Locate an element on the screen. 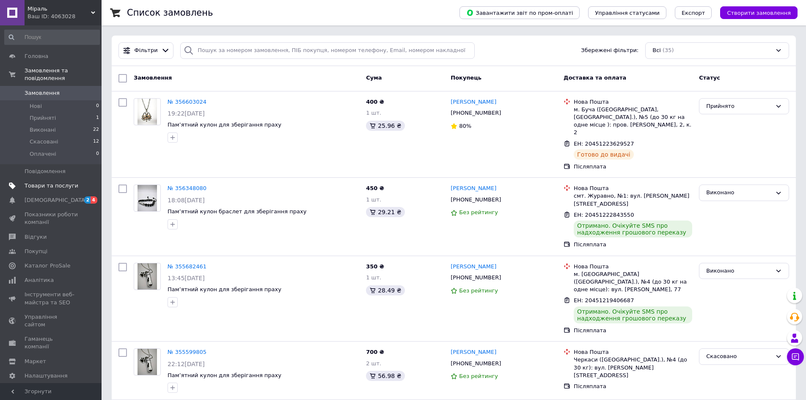  span: Головна is located at coordinates (36, 56).